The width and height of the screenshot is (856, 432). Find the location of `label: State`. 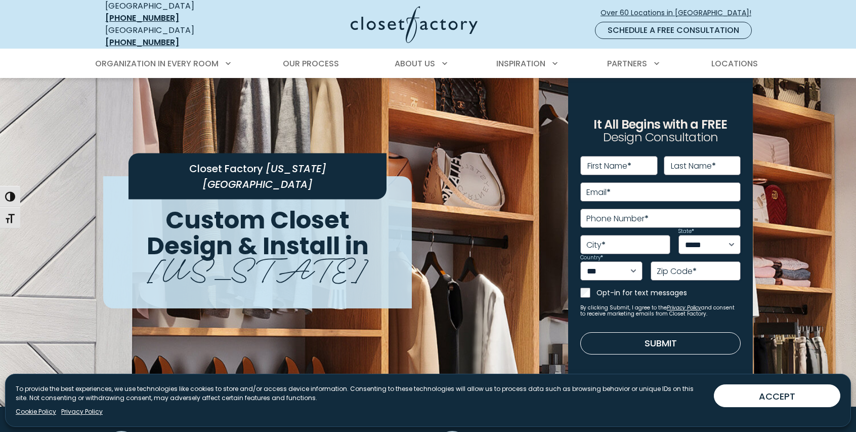

label: State is located at coordinates (686, 231).